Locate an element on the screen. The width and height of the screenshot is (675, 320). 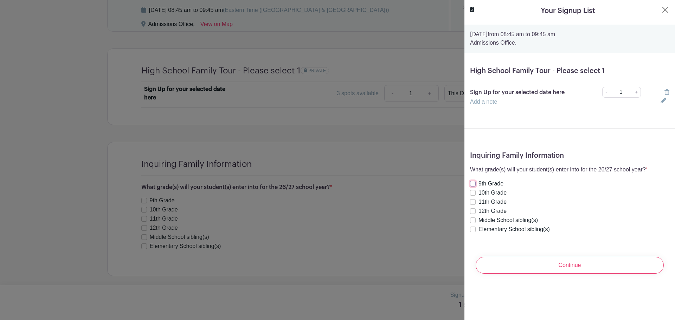
h5: Inquiring Family Information is located at coordinates (569, 156).